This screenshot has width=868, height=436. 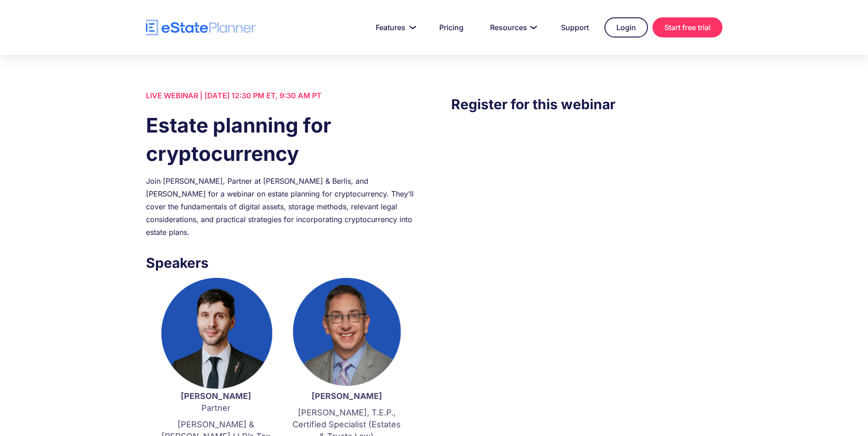 I want to click on a: Login, so click(x=626, y=27).